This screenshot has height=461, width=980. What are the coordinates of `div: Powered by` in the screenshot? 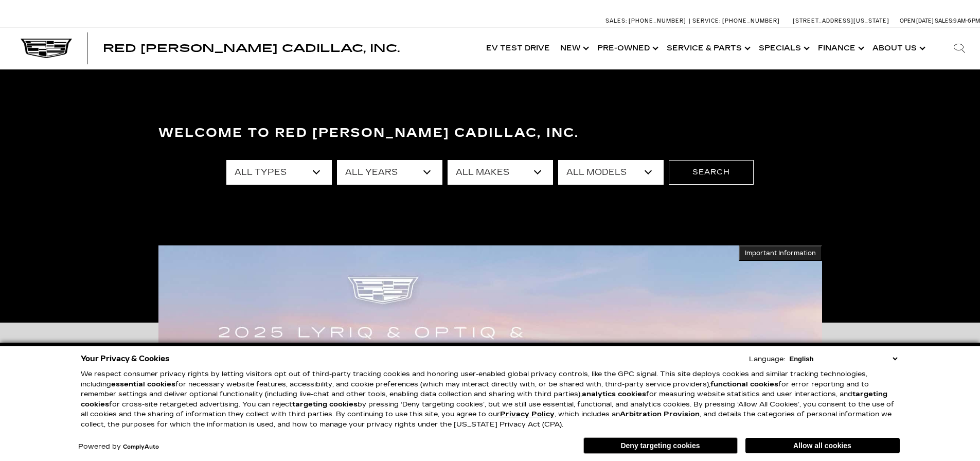 It's located at (119, 447).